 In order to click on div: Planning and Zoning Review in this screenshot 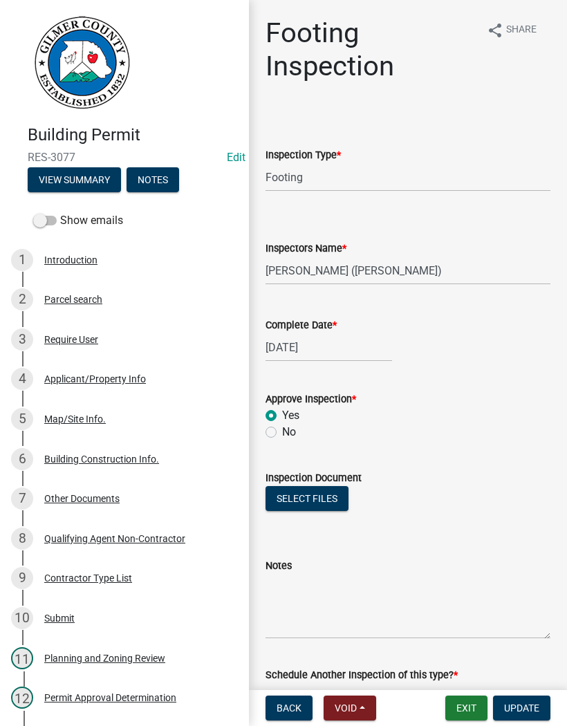, I will do `click(104, 658)`.